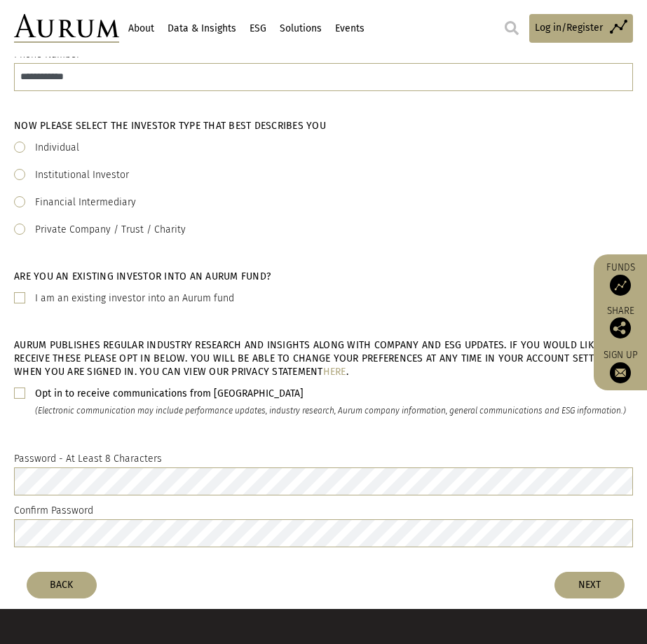 The height and width of the screenshot is (644, 647). Describe the element at coordinates (323, 359) in the screenshot. I see `h5: Aurum publishes regular industry research and insights along with company and ESG updates. If you...` at that location.